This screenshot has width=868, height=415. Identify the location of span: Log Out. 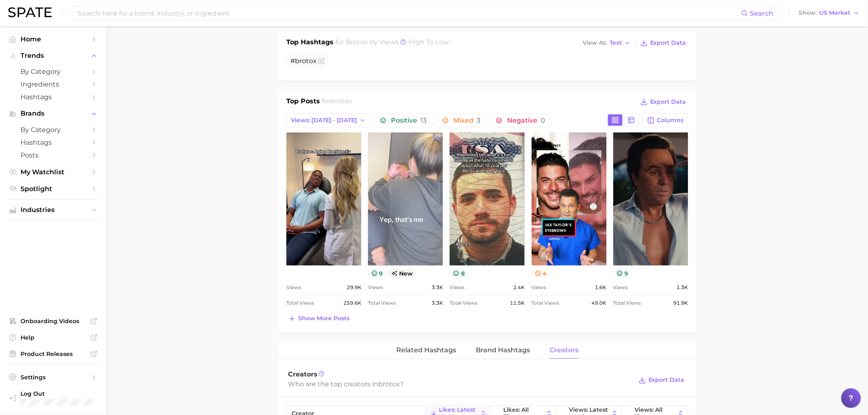
(63, 394).